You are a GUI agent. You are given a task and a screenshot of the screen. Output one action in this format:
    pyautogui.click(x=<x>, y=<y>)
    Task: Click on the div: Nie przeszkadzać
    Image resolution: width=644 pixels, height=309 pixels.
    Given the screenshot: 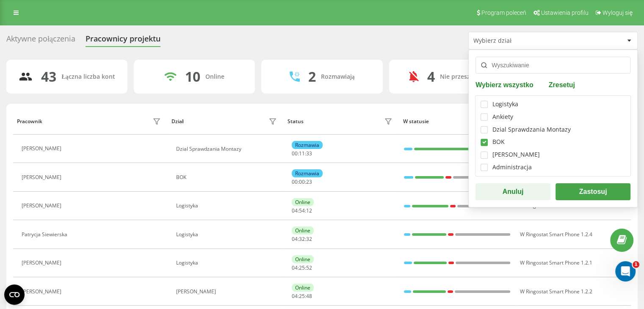 What is the action you would take?
    pyautogui.click(x=465, y=77)
    